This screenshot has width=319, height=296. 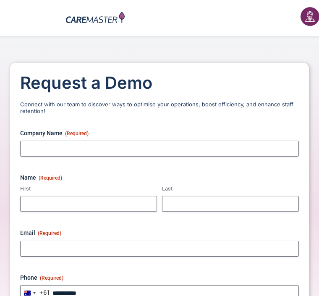 I want to click on label: Email, so click(x=159, y=233).